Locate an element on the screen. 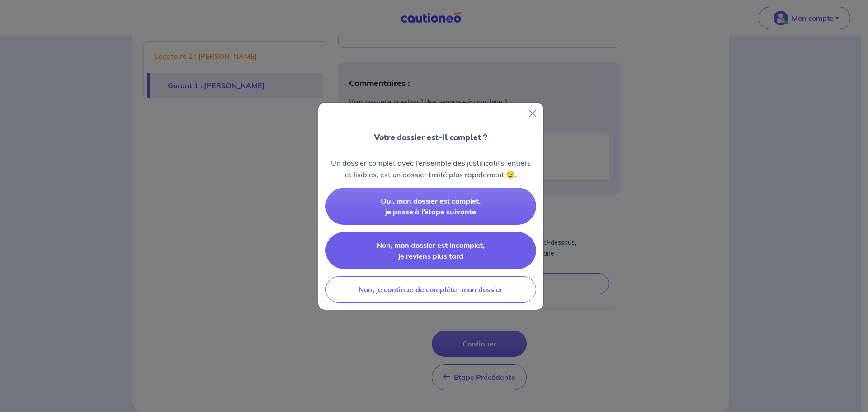 The width and height of the screenshot is (868, 412). span: Non, je continue de compléter mon dossier is located at coordinates (430, 290).